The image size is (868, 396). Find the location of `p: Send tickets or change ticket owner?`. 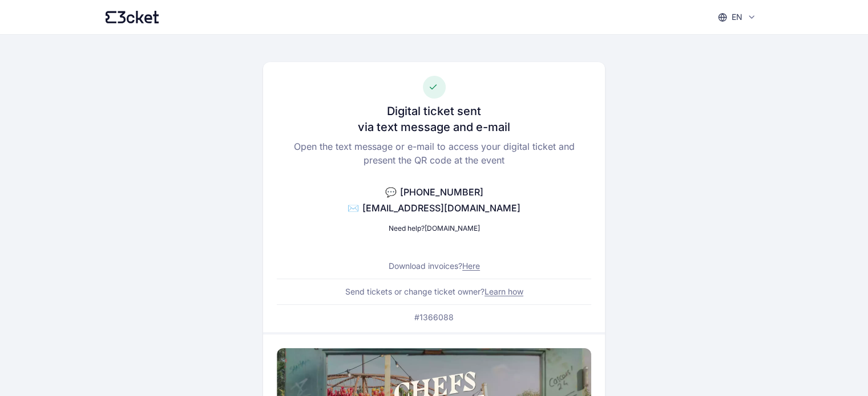

p: Send tickets or change ticket owner? is located at coordinates (434, 292).